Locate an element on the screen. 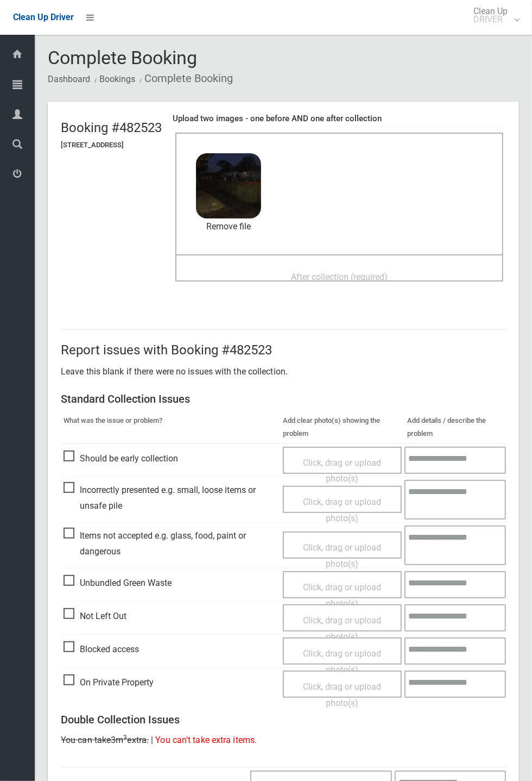 The height and width of the screenshot is (781, 532). a: Bookings is located at coordinates (117, 79).